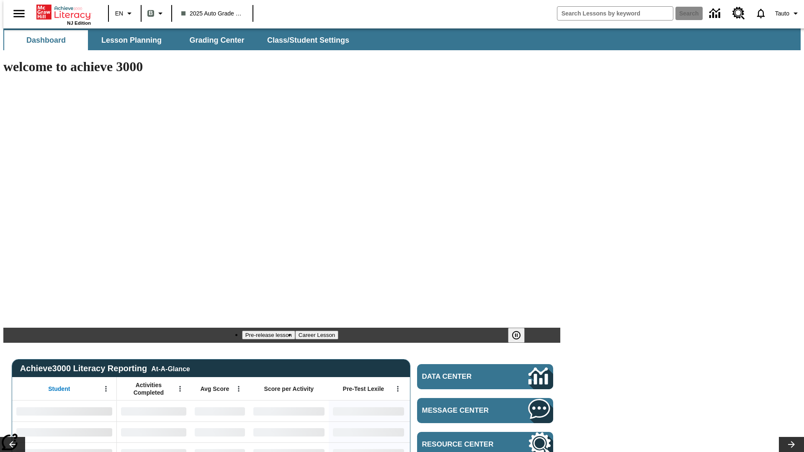 The image size is (804, 452). What do you see at coordinates (363, 389) in the screenshot?
I see `span: Pre-Test Lexile` at bounding box center [363, 389].